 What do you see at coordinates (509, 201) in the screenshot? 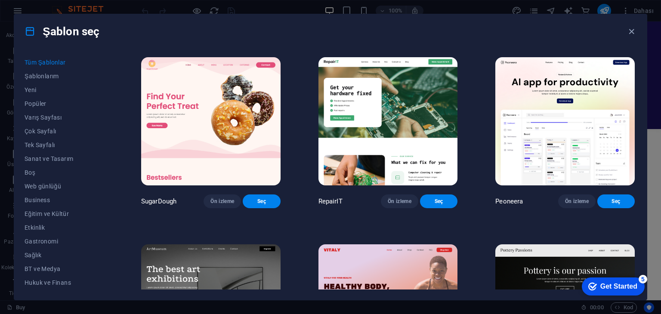
I see `p: Peoneera` at bounding box center [509, 201].